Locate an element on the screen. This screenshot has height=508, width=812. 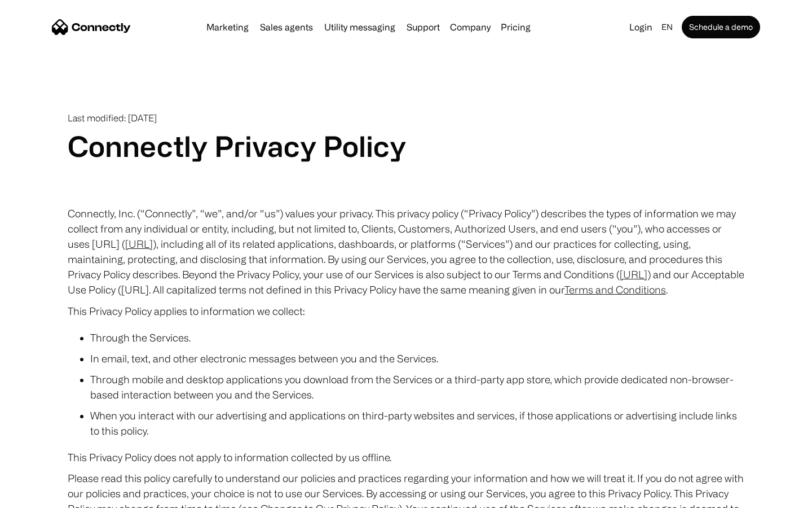
a: Login is located at coordinates (641, 27).